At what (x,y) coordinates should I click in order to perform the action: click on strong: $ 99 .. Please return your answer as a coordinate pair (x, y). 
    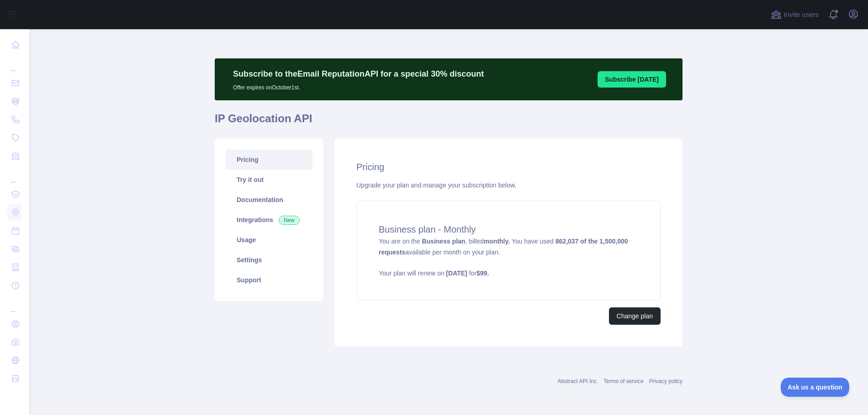
    Looking at the image, I should click on (483, 274).